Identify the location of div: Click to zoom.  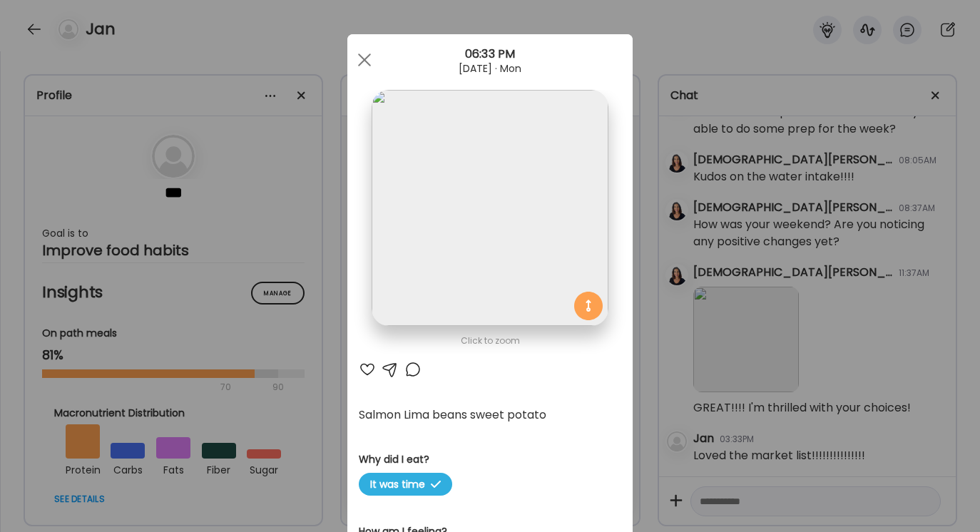
(490, 341).